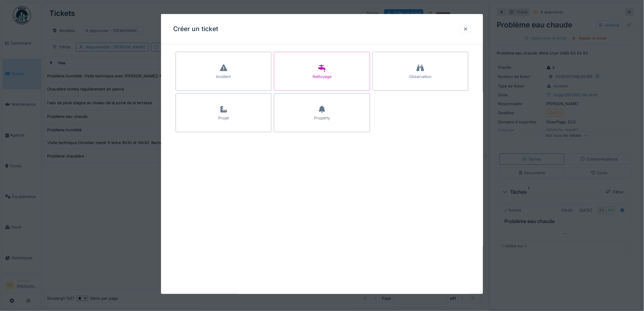  Describe the element at coordinates (223, 118) in the screenshot. I see `div: Projet` at that location.